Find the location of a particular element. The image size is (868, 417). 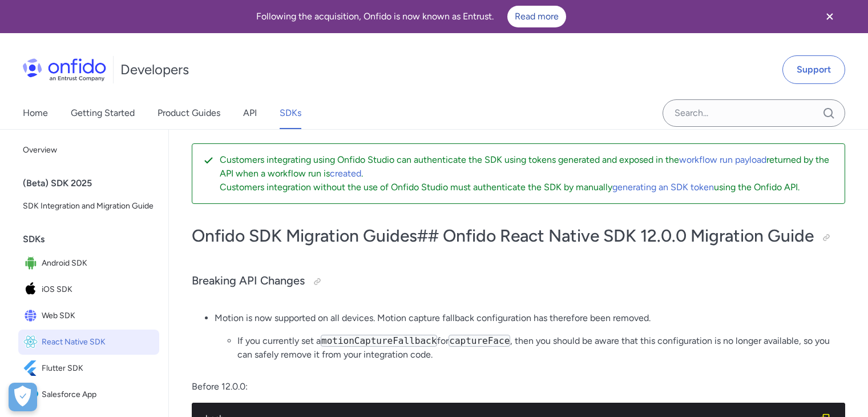

a: Getting Started is located at coordinates (103, 113).